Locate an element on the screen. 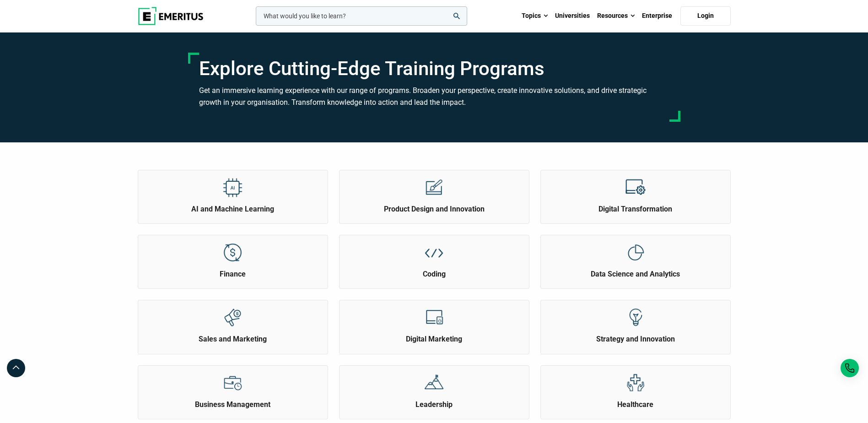 The height and width of the screenshot is (423, 868). h2: Data Science and Analytics is located at coordinates (636, 274).